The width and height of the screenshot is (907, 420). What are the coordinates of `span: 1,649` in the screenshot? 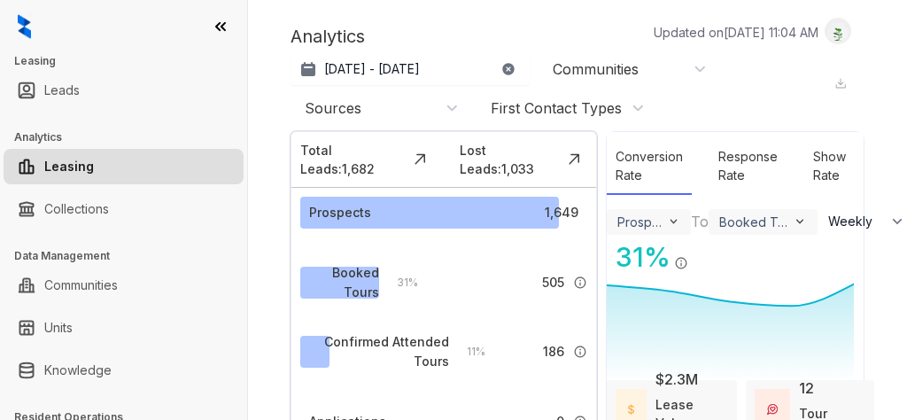 It's located at (561, 213).